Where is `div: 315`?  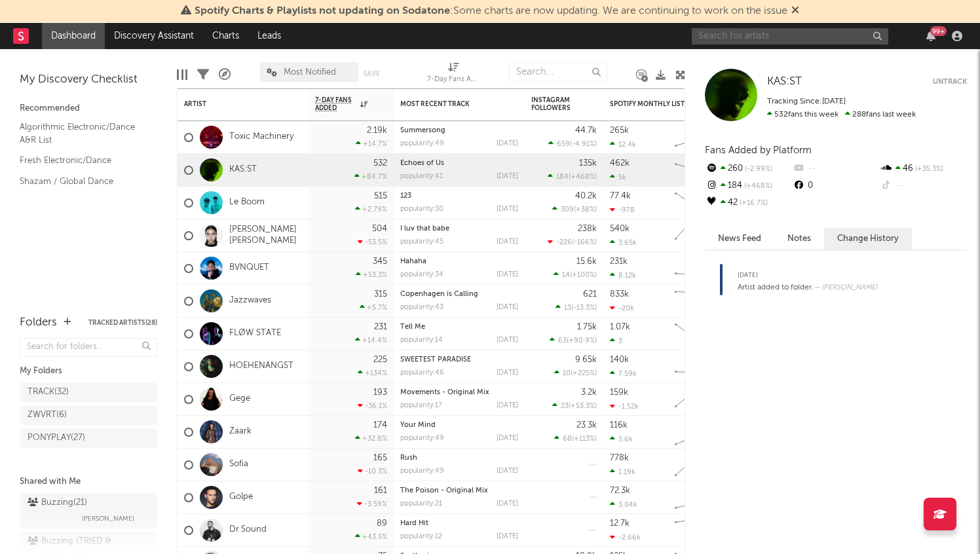 div: 315 is located at coordinates (380, 295).